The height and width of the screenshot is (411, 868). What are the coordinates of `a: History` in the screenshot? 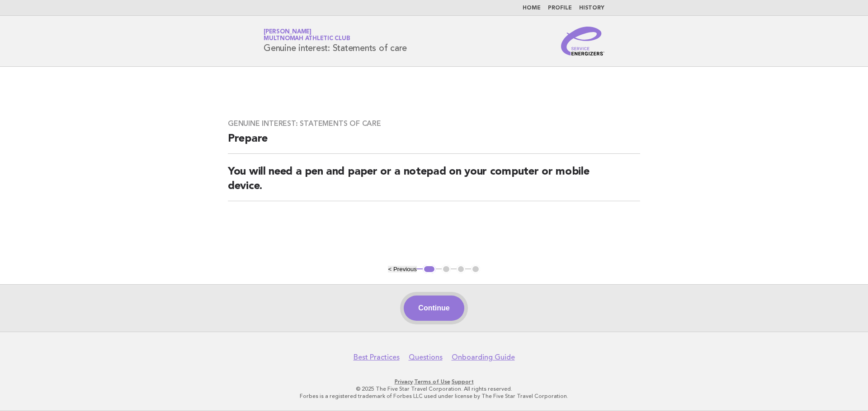 It's located at (591, 8).